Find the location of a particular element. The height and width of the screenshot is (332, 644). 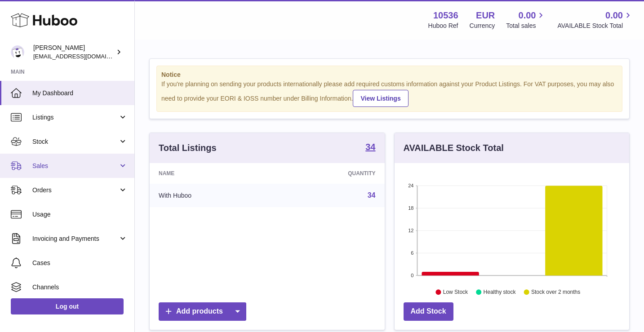

div: Huboo Ref is located at coordinates (443, 26).